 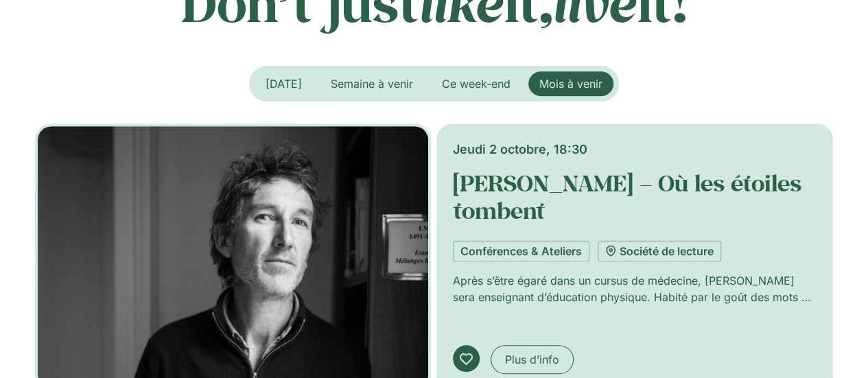 I want to click on span: Plus d’info, so click(x=532, y=360).